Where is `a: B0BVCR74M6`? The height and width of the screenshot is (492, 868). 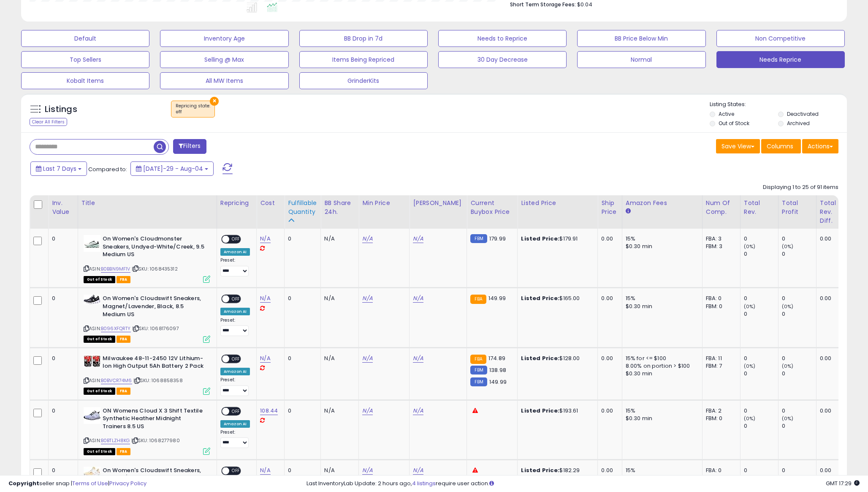 a: B0BVCR74M6 is located at coordinates (117, 380).